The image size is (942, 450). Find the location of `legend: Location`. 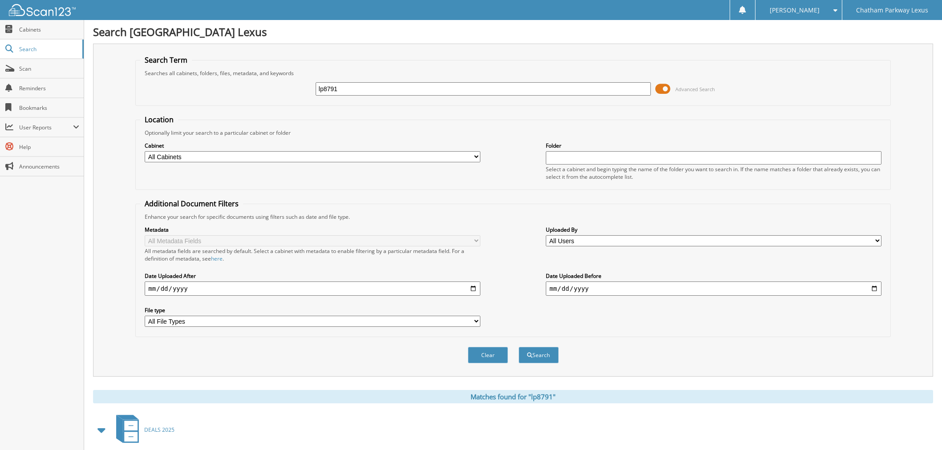

legend: Location is located at coordinates (159, 120).